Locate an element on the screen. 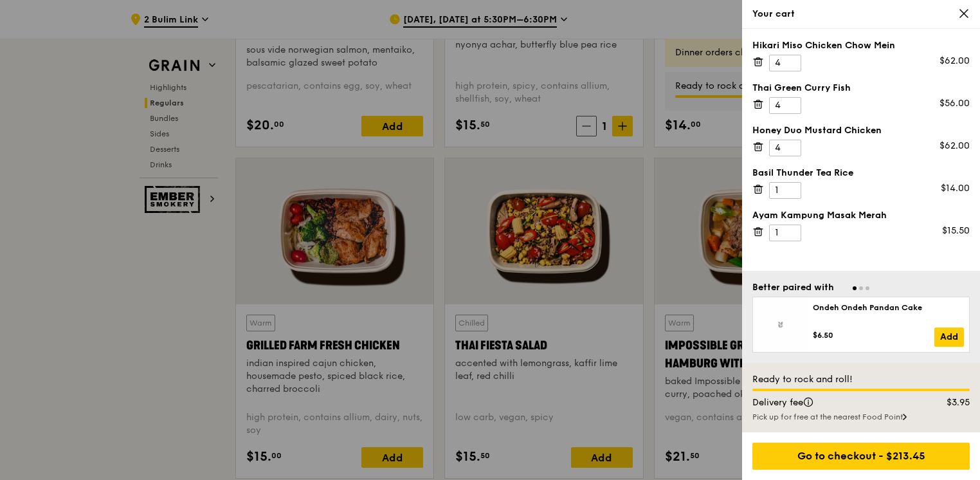  div: Delivery fee is located at coordinates (831, 403).